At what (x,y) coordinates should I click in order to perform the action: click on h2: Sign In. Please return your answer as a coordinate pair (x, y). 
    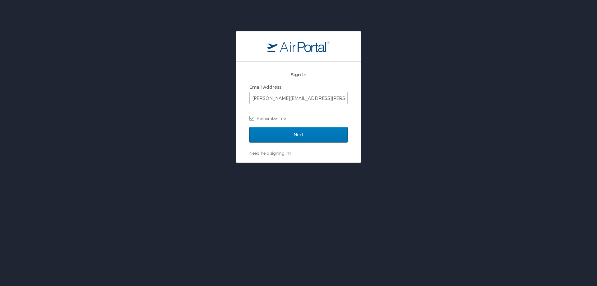
    Looking at the image, I should click on (299, 74).